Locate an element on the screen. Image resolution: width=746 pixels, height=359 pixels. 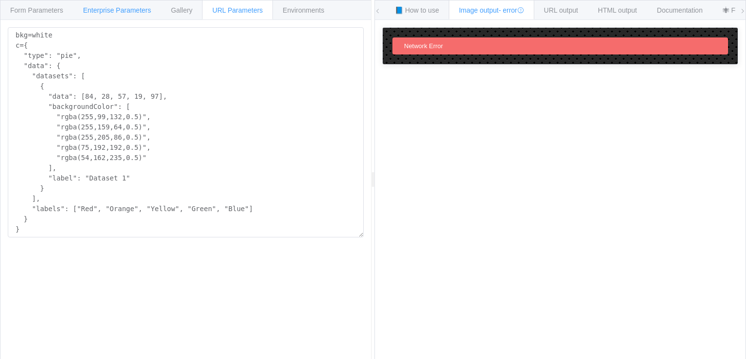
span: URL Parameters is located at coordinates (238, 10).